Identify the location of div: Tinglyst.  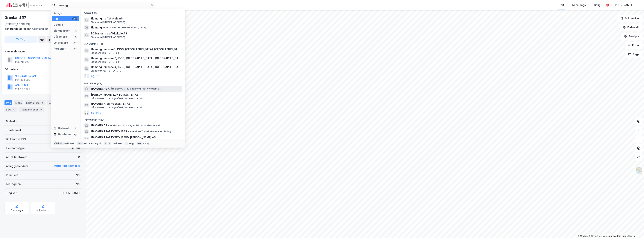
(11, 193).